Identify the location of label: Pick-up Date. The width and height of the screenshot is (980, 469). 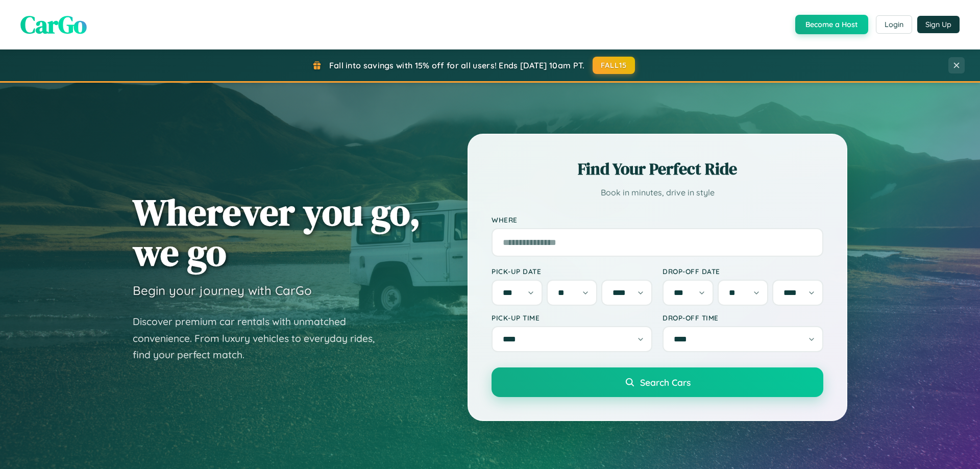
(572, 271).